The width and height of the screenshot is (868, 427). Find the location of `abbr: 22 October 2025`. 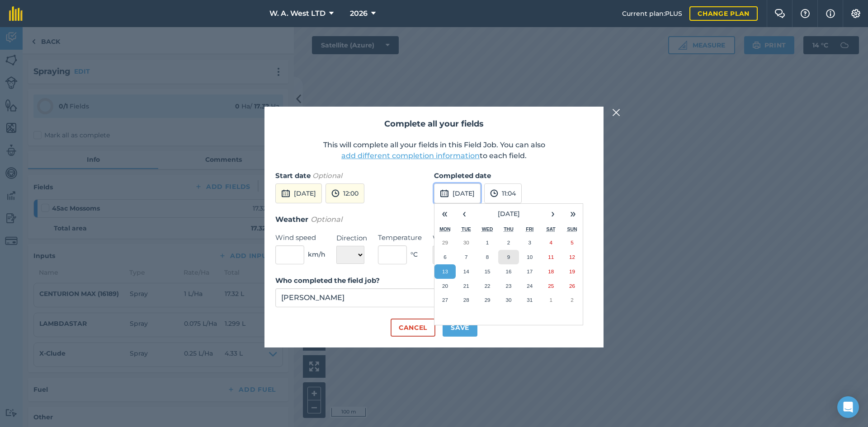

abbr: 22 October 2025 is located at coordinates (487, 286).